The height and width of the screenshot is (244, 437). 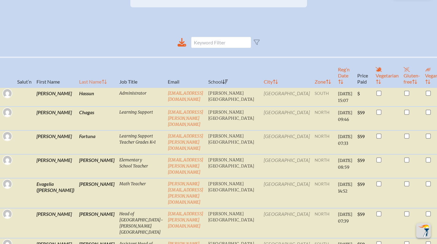 I want to click on td: Math Teacher, so click(x=141, y=193).